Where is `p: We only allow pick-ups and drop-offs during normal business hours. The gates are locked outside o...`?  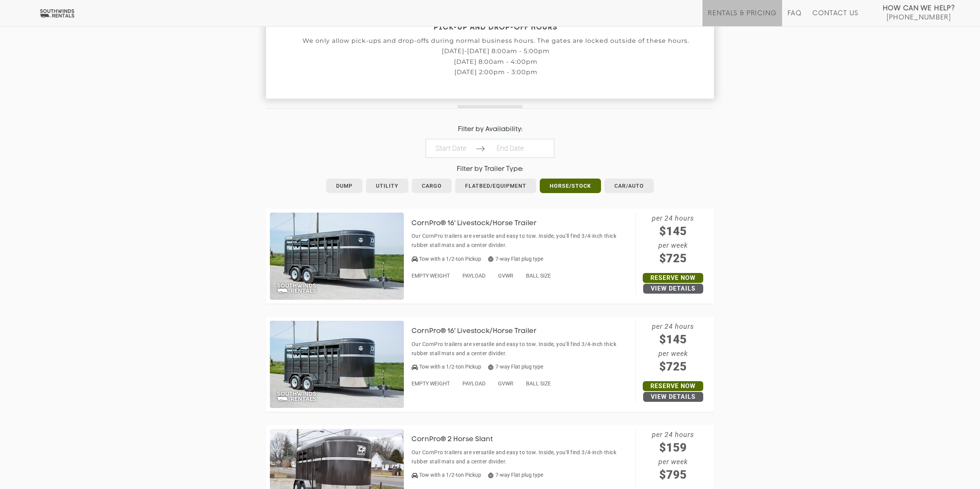 p: We only allow pick-ups and drop-offs during normal business hours. The gates are locked outside o... is located at coordinates (495, 41).